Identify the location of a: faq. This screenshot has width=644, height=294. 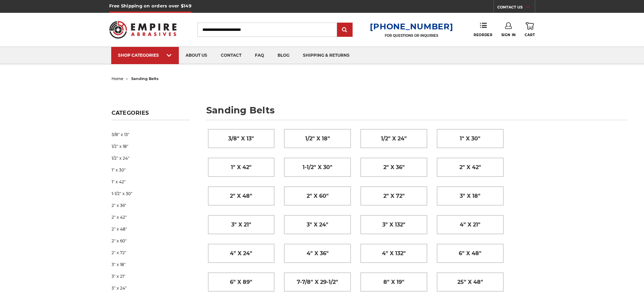
(259, 56).